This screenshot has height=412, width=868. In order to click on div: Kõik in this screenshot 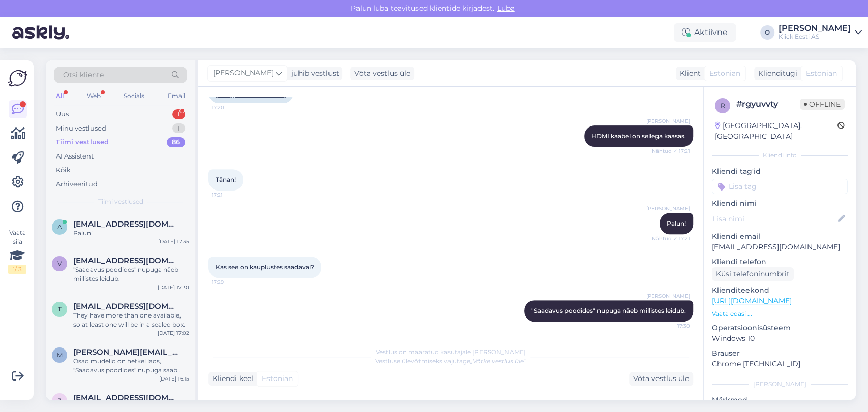, I will do `click(63, 170)`.